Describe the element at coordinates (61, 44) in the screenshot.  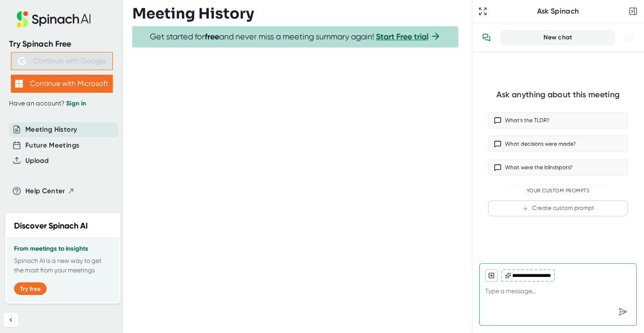
I see `div: Try Spinach Free` at that location.